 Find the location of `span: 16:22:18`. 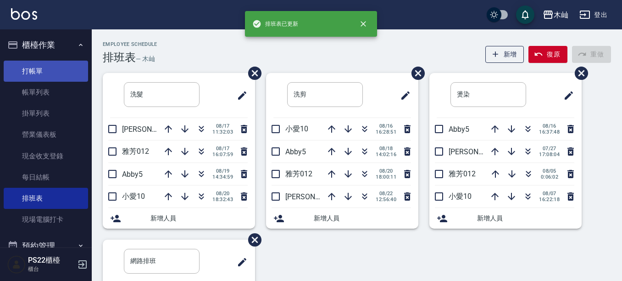

span: 16:22:18 is located at coordinates (549, 199).